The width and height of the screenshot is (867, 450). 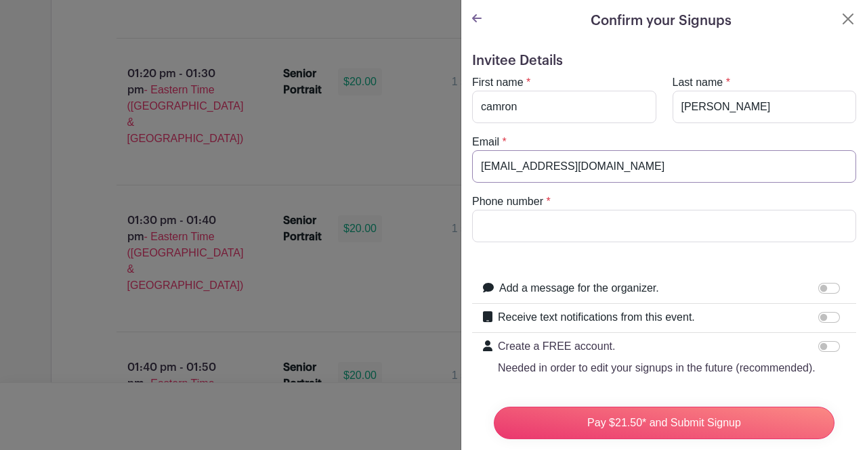 I want to click on label: Phone number, so click(x=507, y=202).